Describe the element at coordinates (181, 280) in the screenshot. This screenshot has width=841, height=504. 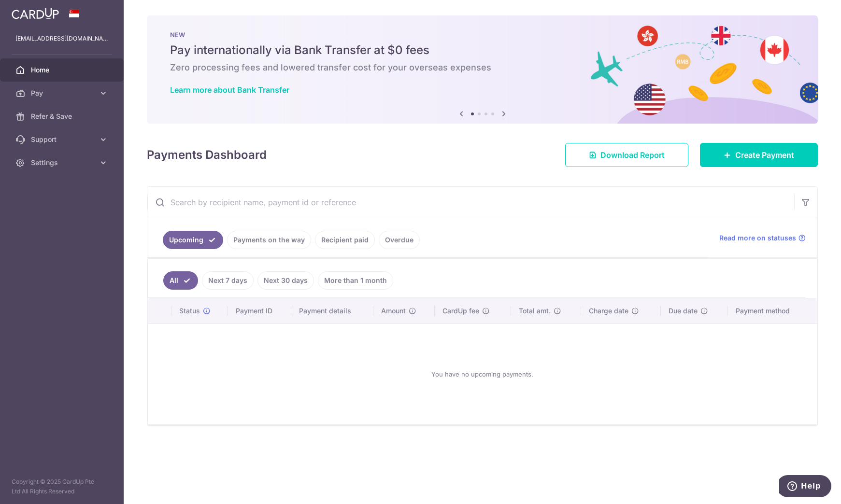
I see `a: All` at that location.